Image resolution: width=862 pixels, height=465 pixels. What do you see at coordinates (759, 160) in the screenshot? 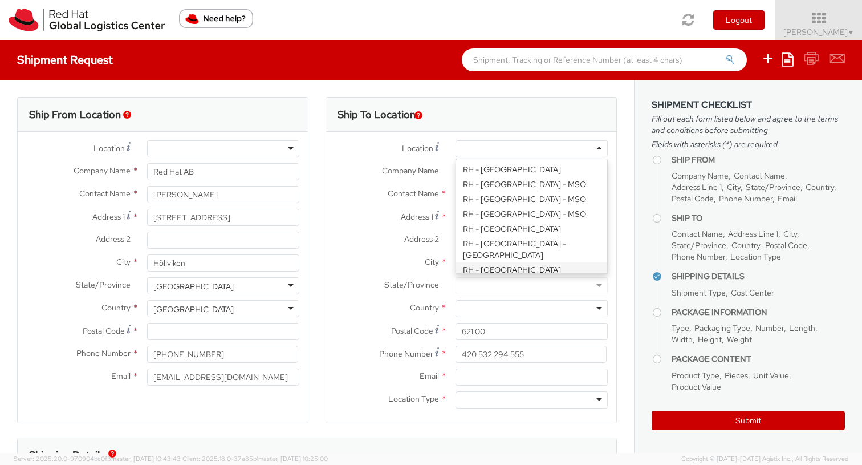
I see `h4: Ship From` at bounding box center [759, 160].